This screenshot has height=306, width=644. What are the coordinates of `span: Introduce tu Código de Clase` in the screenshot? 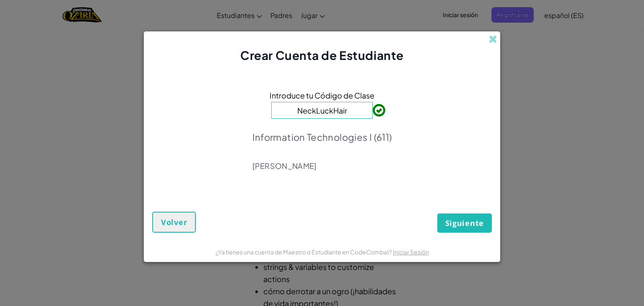 It's located at (322, 95).